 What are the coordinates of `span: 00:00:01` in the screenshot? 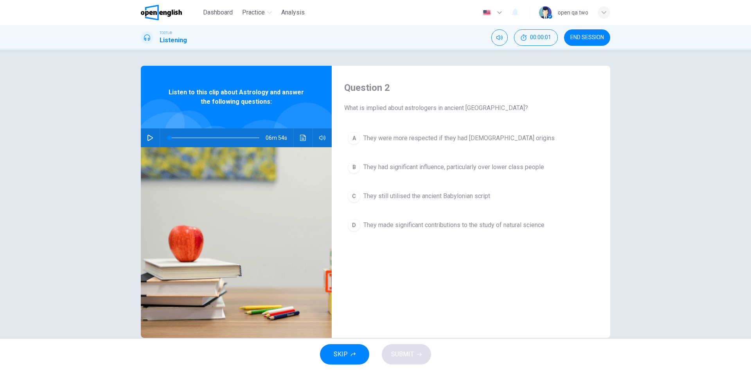 It's located at (541, 38).